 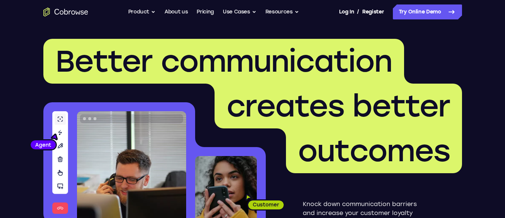 What do you see at coordinates (346, 12) in the screenshot?
I see `a: Log In` at bounding box center [346, 12].